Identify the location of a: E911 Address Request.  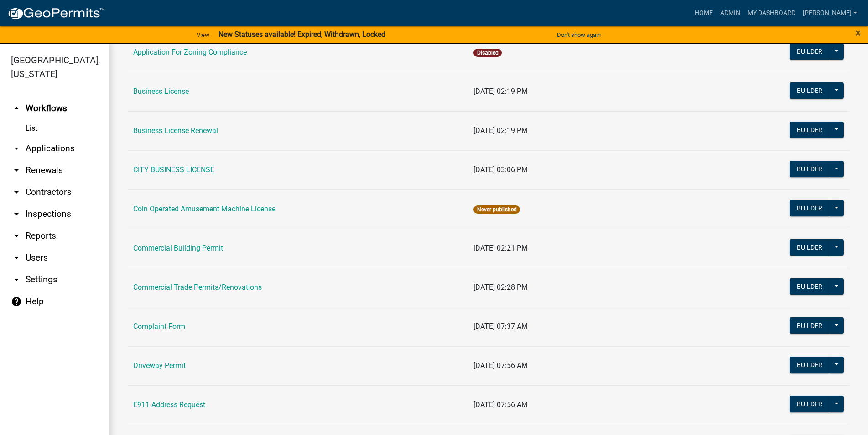
(169, 405).